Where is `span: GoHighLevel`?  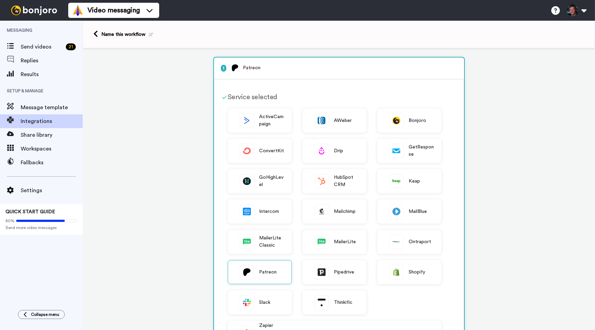
span: GoHighLevel is located at coordinates (272, 181).